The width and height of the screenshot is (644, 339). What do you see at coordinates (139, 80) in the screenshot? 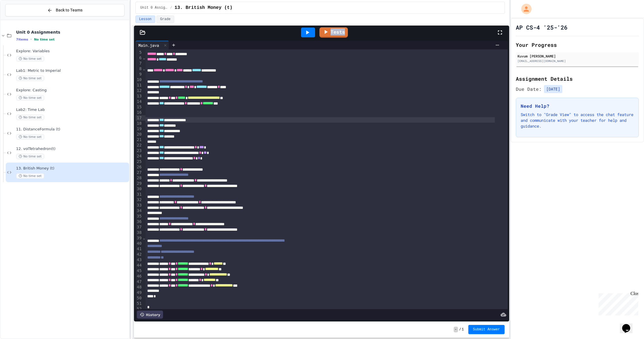
I see `div: 10` at bounding box center [139, 80].